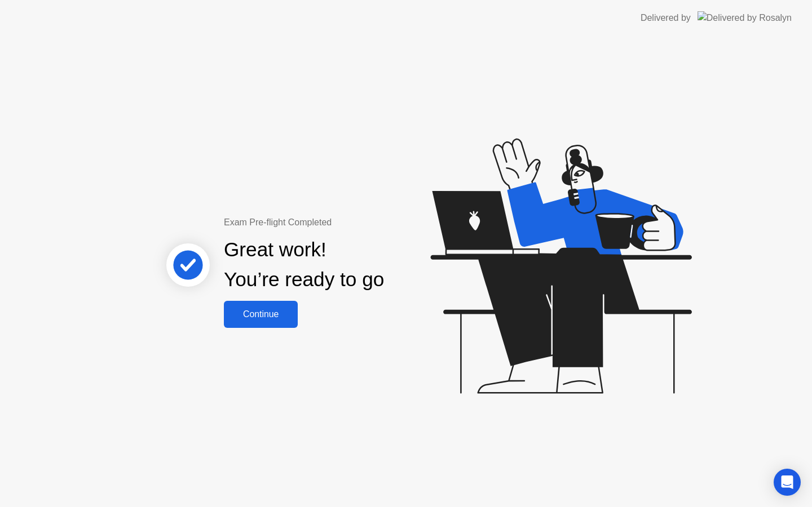  Describe the element at coordinates (787, 483) in the screenshot. I see `div: Open Intercom Messenger` at that location.